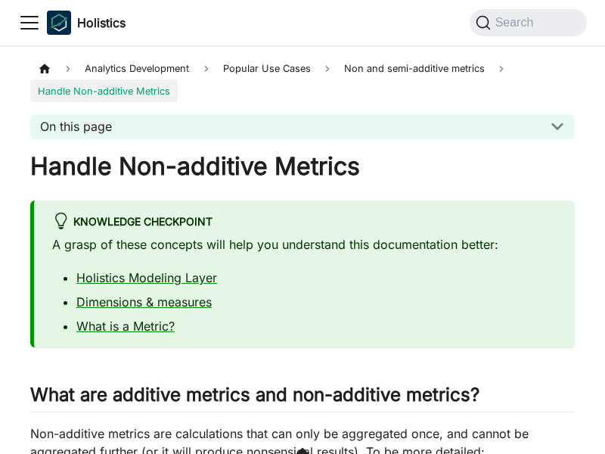 Image resolution: width=605 pixels, height=454 pixels. What do you see at coordinates (304, 244) in the screenshot?
I see `p: A grasp of these concepts will help you understand this documentation better:` at bounding box center [304, 244].